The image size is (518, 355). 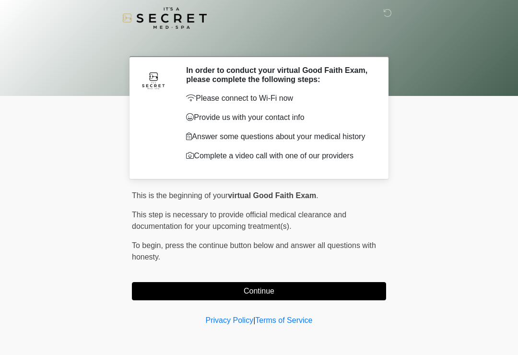 What do you see at coordinates (254, 251) in the screenshot?
I see `span: press the continue button below and answer all questions with honesty.` at bounding box center [254, 251].